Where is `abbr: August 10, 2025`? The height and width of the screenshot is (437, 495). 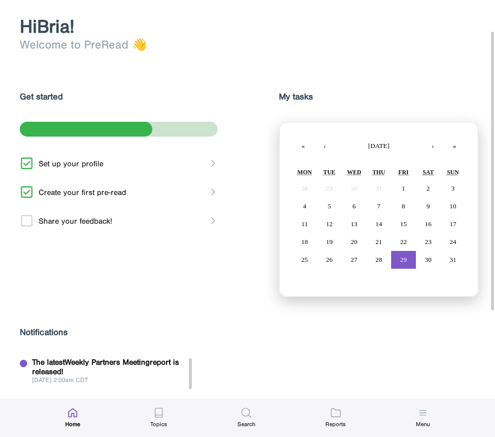
abbr: August 10, 2025 is located at coordinates (453, 206).